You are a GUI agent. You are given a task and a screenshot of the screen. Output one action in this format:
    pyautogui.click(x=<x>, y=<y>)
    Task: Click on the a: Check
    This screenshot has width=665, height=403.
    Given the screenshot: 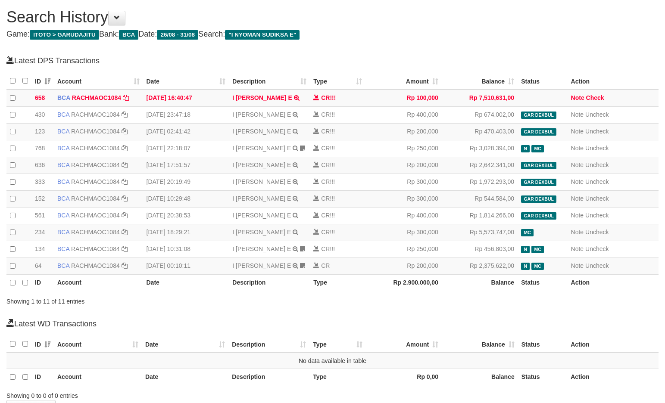 What is the action you would take?
    pyautogui.click(x=595, y=98)
    